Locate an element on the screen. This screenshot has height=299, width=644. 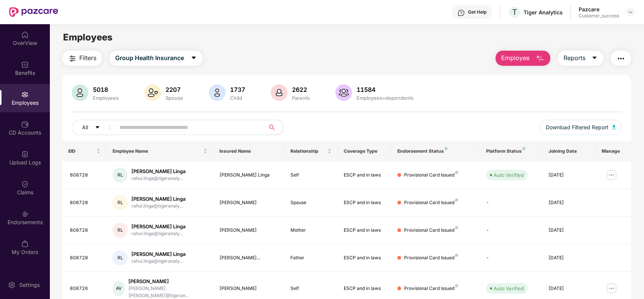
th: Insured Name is located at coordinates (249, 151).